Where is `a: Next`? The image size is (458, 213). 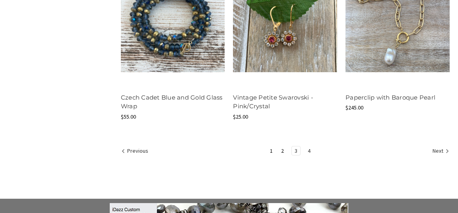
a: Next is located at coordinates (439, 152).